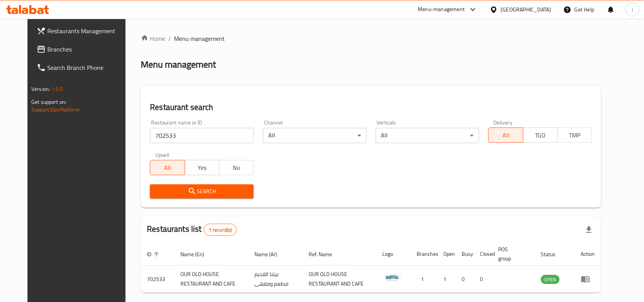 The image size is (644, 302). I want to click on th: Closed, so click(483, 254).